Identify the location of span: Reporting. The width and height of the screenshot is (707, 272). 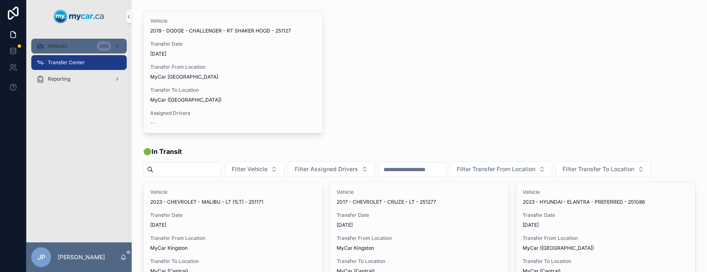
(59, 79).